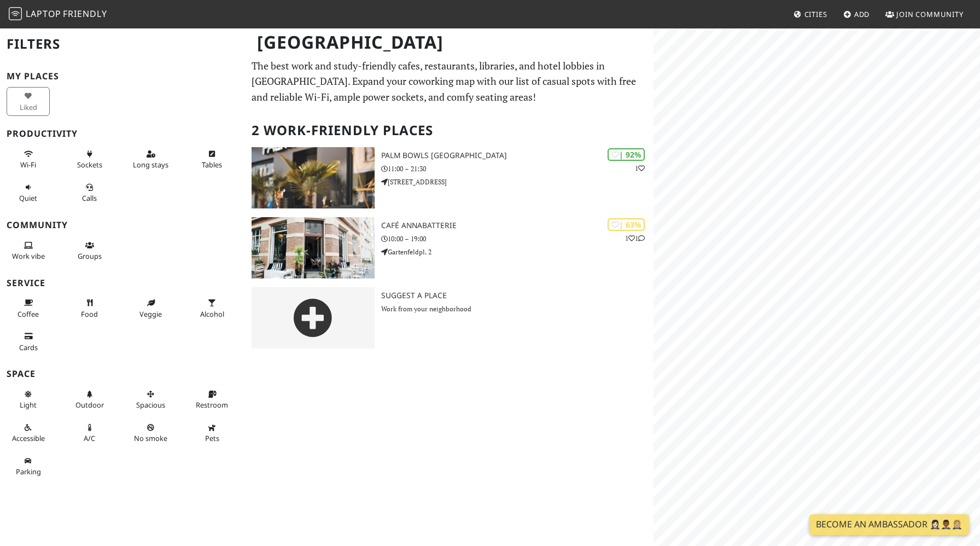 The width and height of the screenshot is (980, 546). I want to click on a: Café Annabatterie | 63% 11 Café Annabatterie 10:00 – 19:00 Gartenfeldpl. 2, so click(449, 248).